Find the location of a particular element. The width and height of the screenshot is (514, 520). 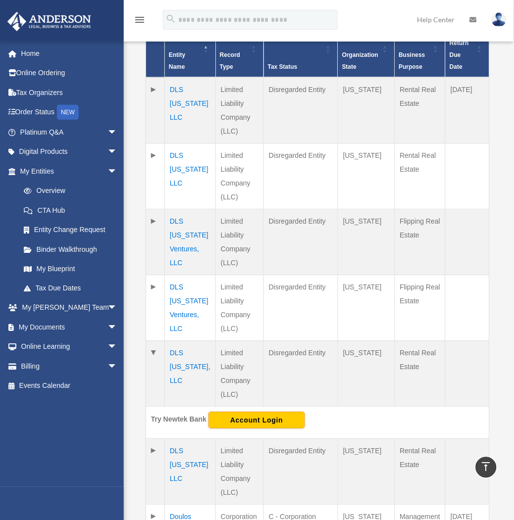

a: Events Calendar is located at coordinates (69, 387).